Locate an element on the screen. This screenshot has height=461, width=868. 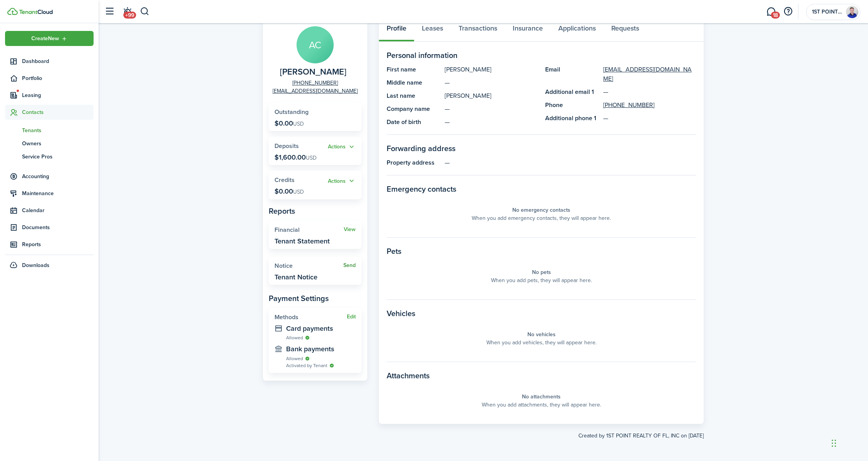
panel-main-subtitle: Payment Settings is located at coordinates (315, 298).